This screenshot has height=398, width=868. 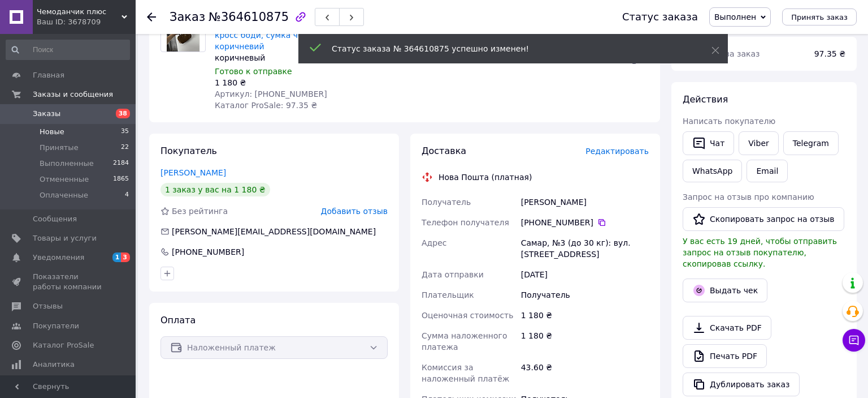 What do you see at coordinates (729, 121) in the screenshot?
I see `span: Написать покупателю` at bounding box center [729, 121].